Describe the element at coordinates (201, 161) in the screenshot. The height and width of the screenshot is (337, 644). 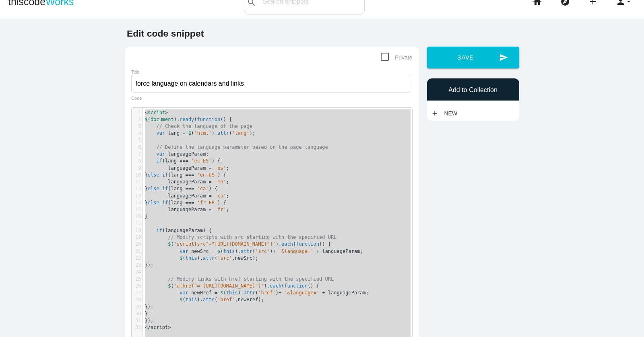
I see `span: 'es-ES'` at that location.